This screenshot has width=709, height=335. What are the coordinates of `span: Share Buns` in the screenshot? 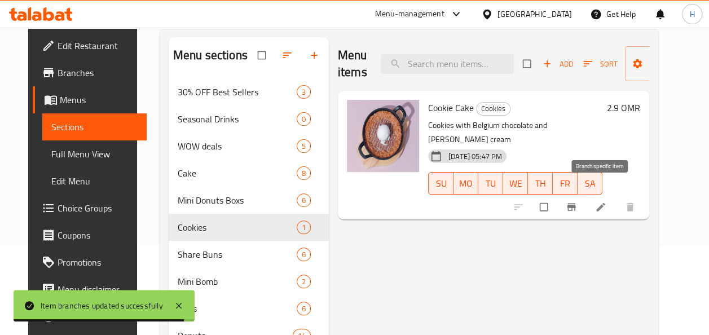 It's located at (237, 254).